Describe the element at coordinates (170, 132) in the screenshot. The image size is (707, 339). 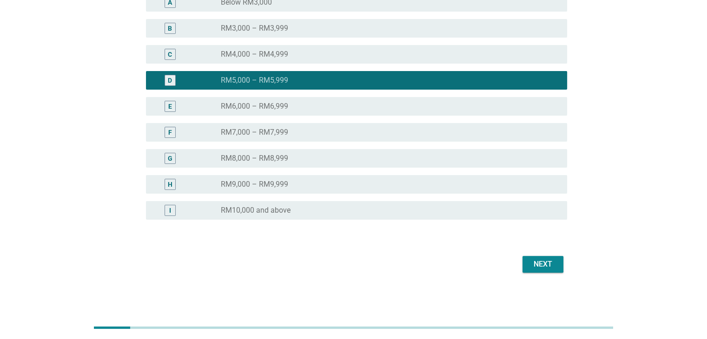
I see `div: F` at that location.